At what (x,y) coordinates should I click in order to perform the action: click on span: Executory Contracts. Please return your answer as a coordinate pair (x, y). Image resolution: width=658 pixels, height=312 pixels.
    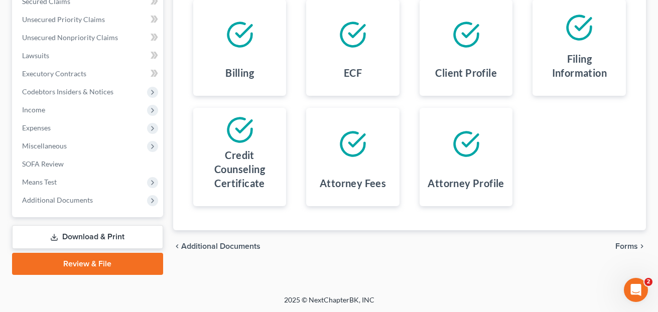
    Looking at the image, I should click on (54, 73).